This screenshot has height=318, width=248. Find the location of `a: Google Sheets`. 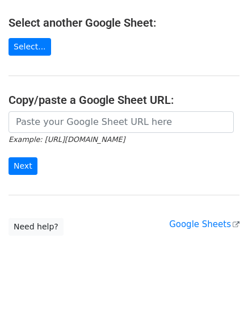

a: Google Sheets is located at coordinates (204, 224).